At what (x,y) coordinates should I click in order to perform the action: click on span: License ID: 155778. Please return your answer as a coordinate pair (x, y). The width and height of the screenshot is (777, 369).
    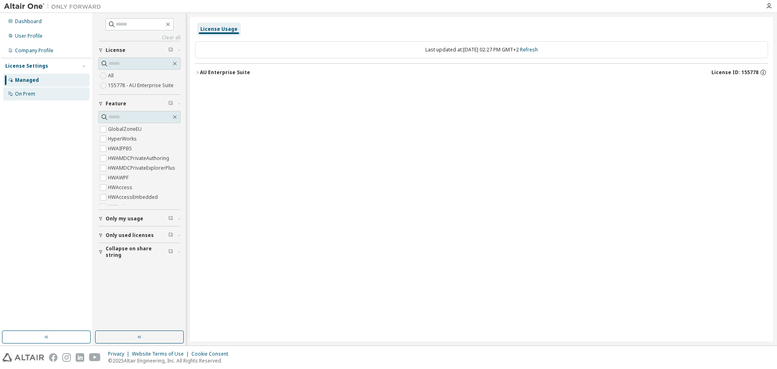
    Looking at the image, I should click on (735, 72).